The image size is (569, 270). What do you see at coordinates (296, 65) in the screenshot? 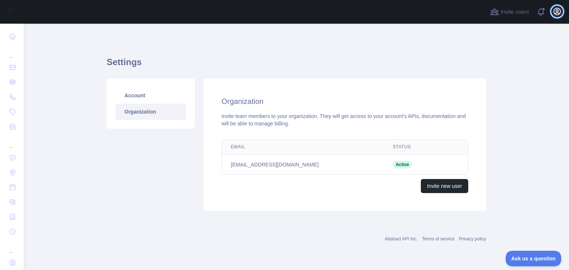
I see `h1: Settings` at bounding box center [296, 65].